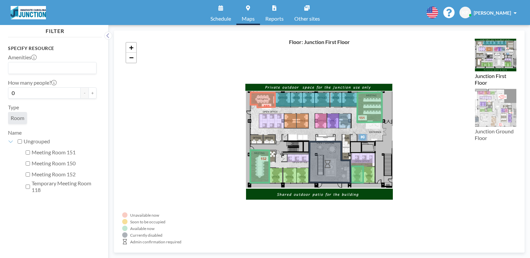 This screenshot has width=530, height=258. I want to click on h4: FILTER, so click(55, 30).